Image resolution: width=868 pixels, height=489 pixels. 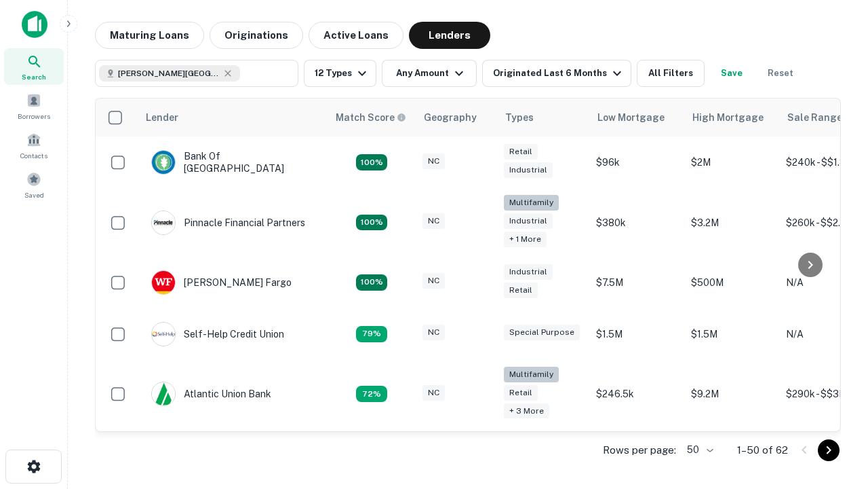 I want to click on div: Self-help Credit Union, so click(x=218, y=334).